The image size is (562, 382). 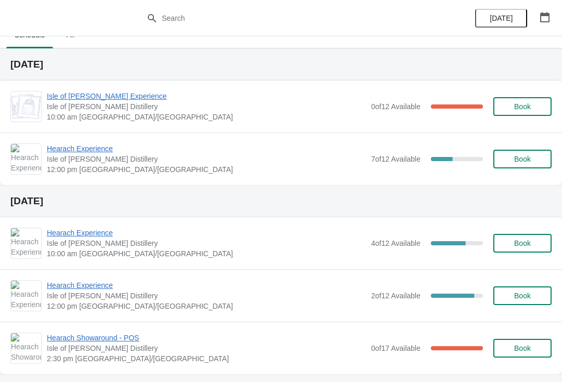 What do you see at coordinates (26, 107) in the screenshot?
I see `img: Isle of Harris Gin Experience | Isle of Harris Distillery | 10:00 am Europe/London` at bounding box center [26, 107].